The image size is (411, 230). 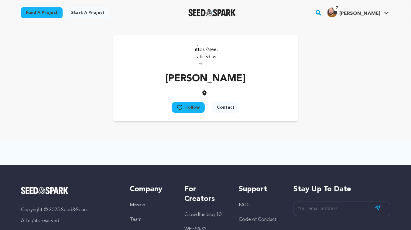 What do you see at coordinates (342, 209) in the screenshot?
I see `input: Your email address` at bounding box center [342, 209].